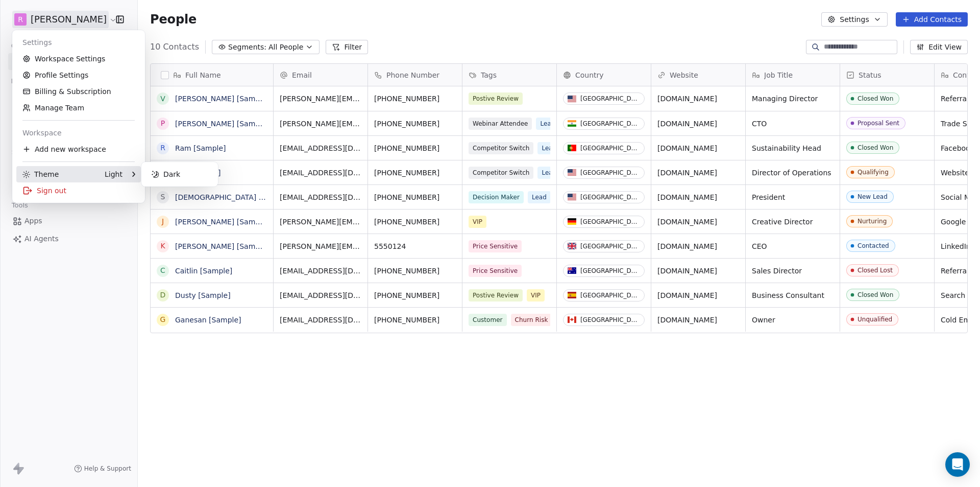  What do you see at coordinates (113, 174) in the screenshot?
I see `div: Light` at bounding box center [113, 174].